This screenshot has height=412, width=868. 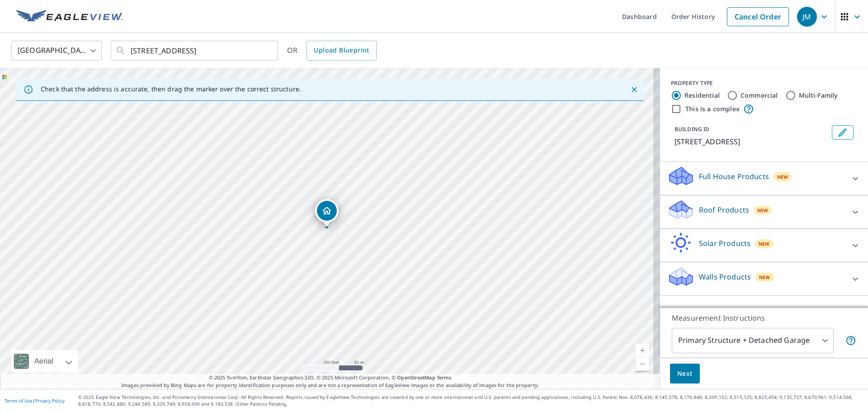 I want to click on p: Full House Products, so click(x=734, y=176).